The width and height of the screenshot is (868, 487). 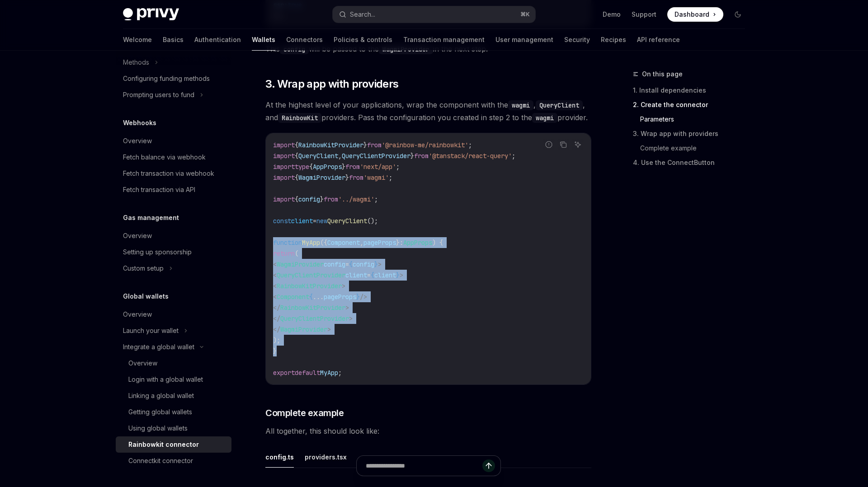 I want to click on code: WagmiProvider, so click(x=406, y=49).